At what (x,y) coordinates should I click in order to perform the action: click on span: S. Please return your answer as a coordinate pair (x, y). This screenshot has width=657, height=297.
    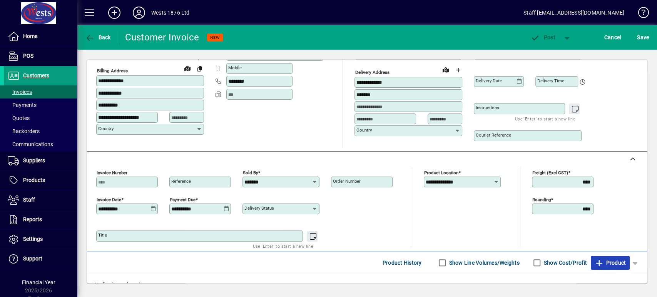
    Looking at the image, I should click on (639, 37).